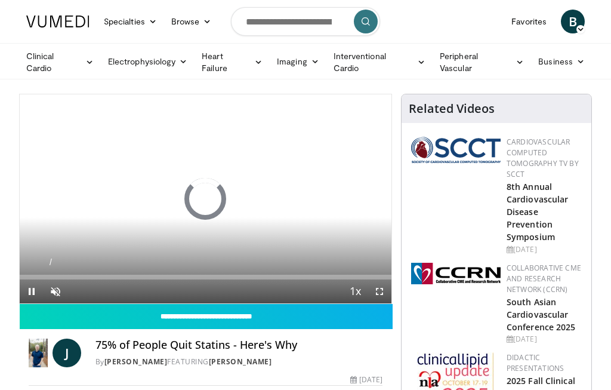 This screenshot has width=611, height=390. What do you see at coordinates (573, 21) in the screenshot?
I see `a: B` at bounding box center [573, 21].